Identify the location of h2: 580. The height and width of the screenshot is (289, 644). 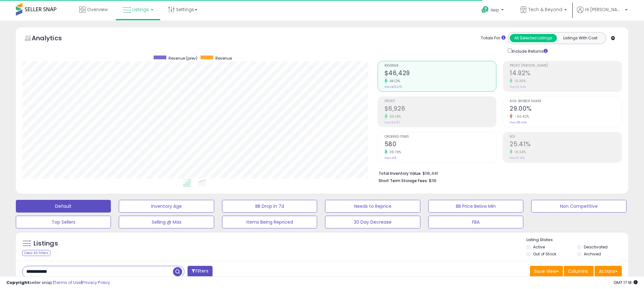
(441, 145).